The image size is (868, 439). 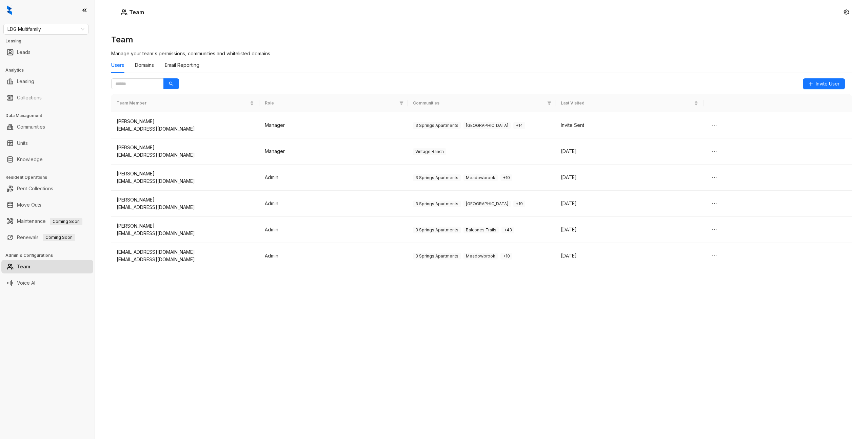 What do you see at coordinates (627, 104) in the screenshot?
I see `span: Last Visited` at bounding box center [627, 104].